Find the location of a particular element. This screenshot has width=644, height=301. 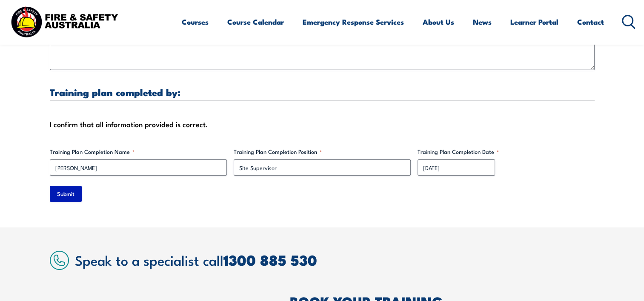

a: Courses is located at coordinates (195, 22).